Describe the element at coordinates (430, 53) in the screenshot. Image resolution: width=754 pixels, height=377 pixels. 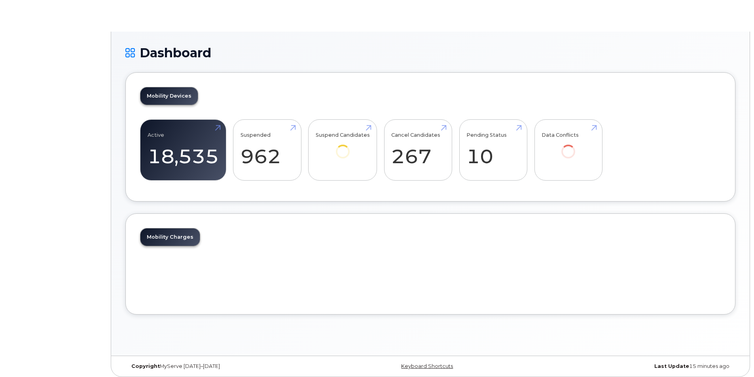
I see `h1: Dashboard` at that location.